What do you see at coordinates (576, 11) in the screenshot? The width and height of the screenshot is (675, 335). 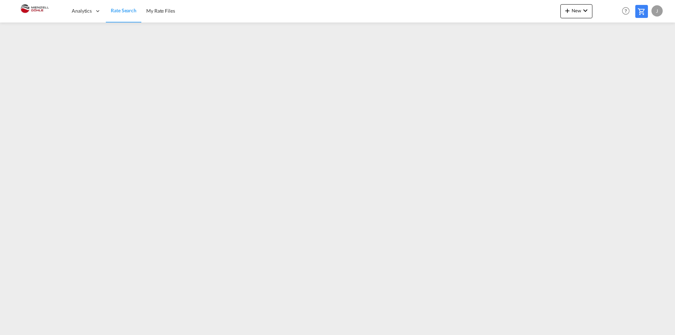 I see `span: New` at bounding box center [576, 11].